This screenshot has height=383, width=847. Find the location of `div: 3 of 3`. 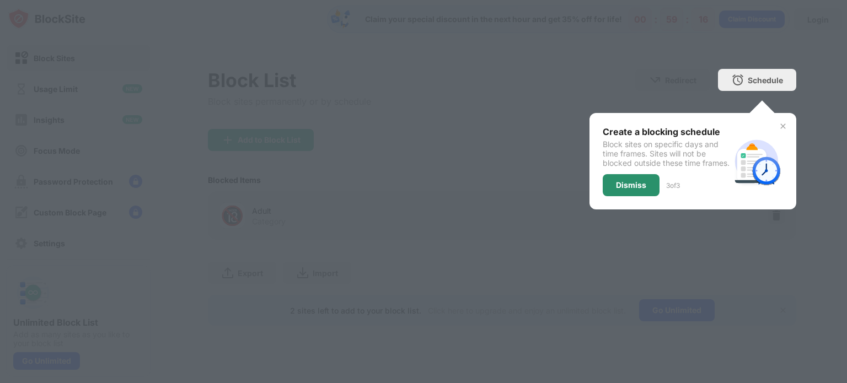

div: 3 of 3 is located at coordinates (673, 185).